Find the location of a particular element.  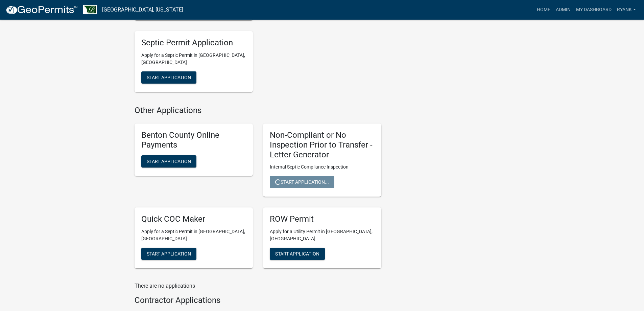

h4: Other Applications is located at coordinates (258, 110).